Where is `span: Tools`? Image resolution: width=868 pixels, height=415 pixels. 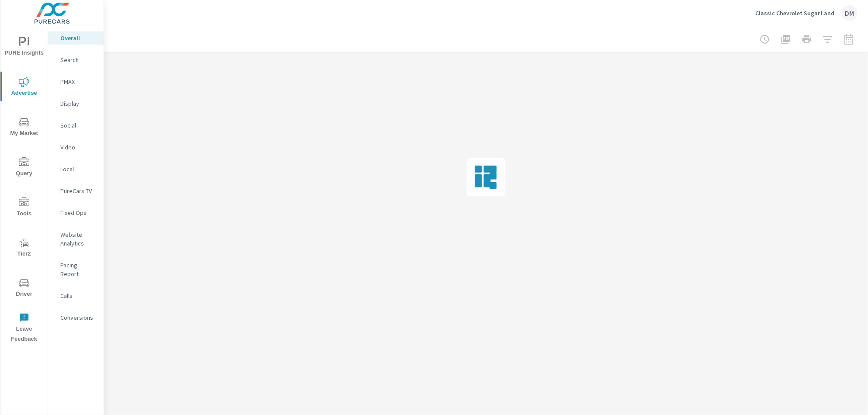 span: Tools is located at coordinates (24, 208).